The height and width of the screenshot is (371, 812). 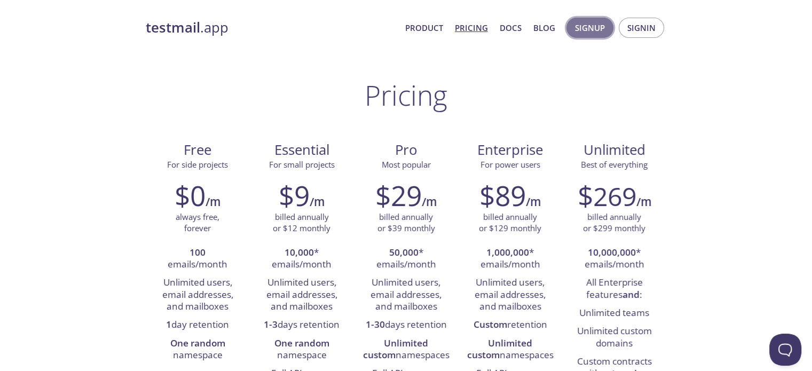 I want to click on li: retention, so click(x=510, y=325).